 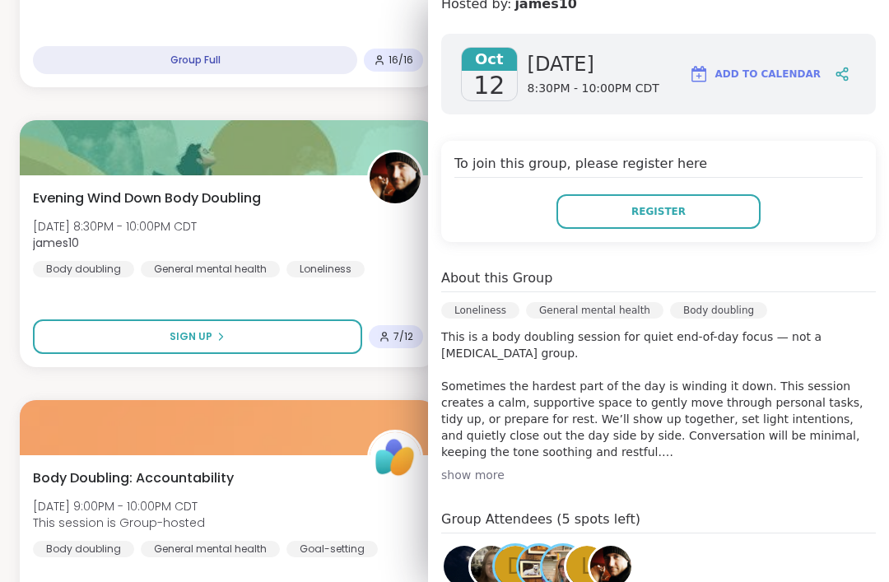 What do you see at coordinates (489, 59) in the screenshot?
I see `span: Oct` at bounding box center [489, 59].